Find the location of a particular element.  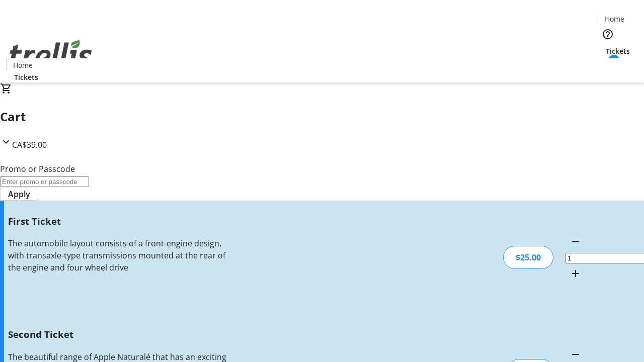

img: Orient E2E Organization 38GenEhKH1's Logo is located at coordinates (51, 54).